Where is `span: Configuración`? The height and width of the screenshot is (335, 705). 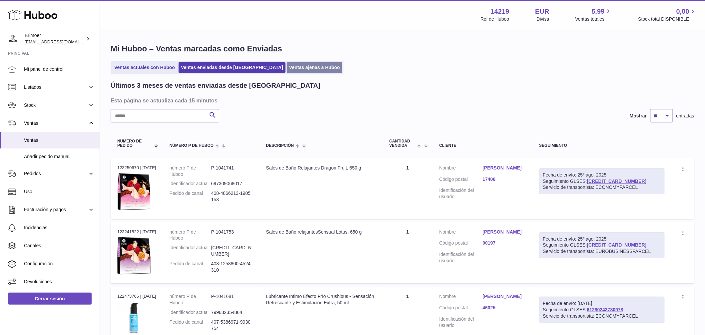 span: Configuración is located at coordinates (59, 263).